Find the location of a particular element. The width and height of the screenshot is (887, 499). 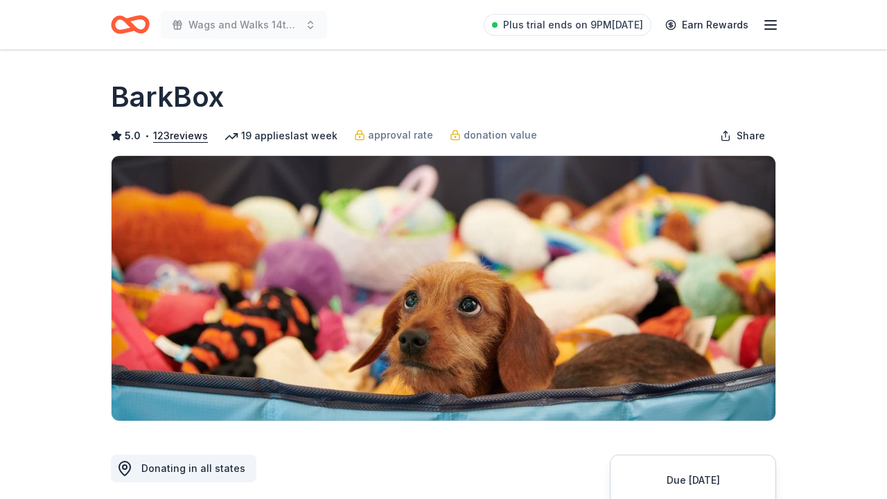

img: Image for BarkBox is located at coordinates (443, 288).